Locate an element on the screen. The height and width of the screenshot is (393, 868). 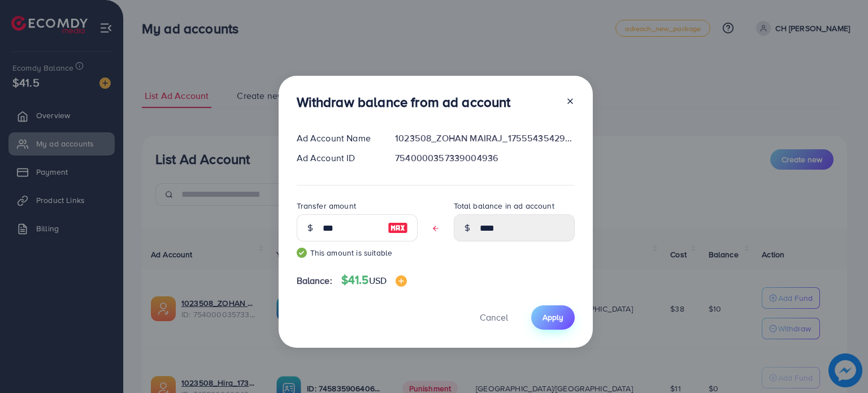
button: Apply is located at coordinates (553, 317).